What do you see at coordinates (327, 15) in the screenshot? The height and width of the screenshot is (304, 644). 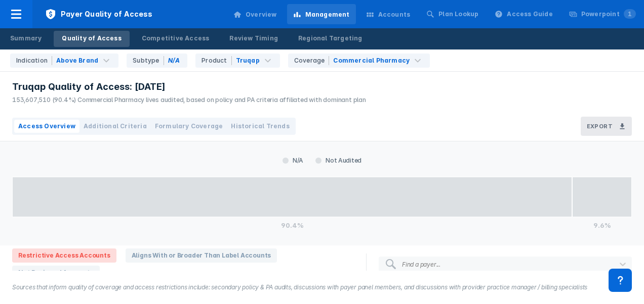 I see `div: Management` at bounding box center [327, 15].